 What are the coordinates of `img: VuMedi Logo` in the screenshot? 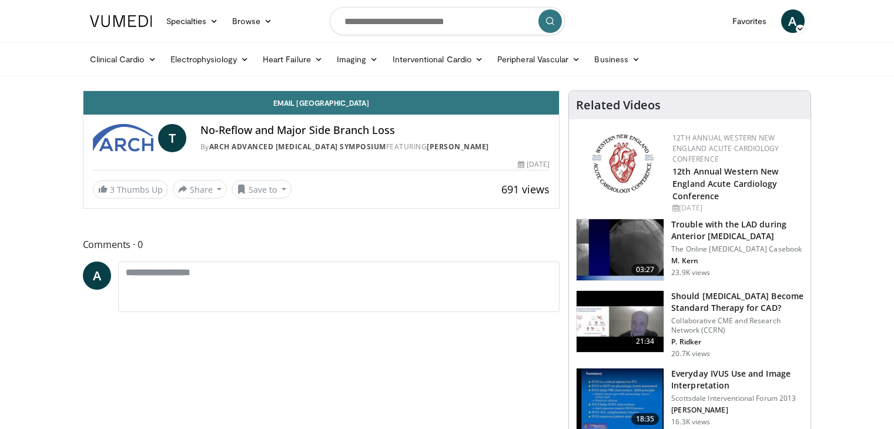 It's located at (121, 21).